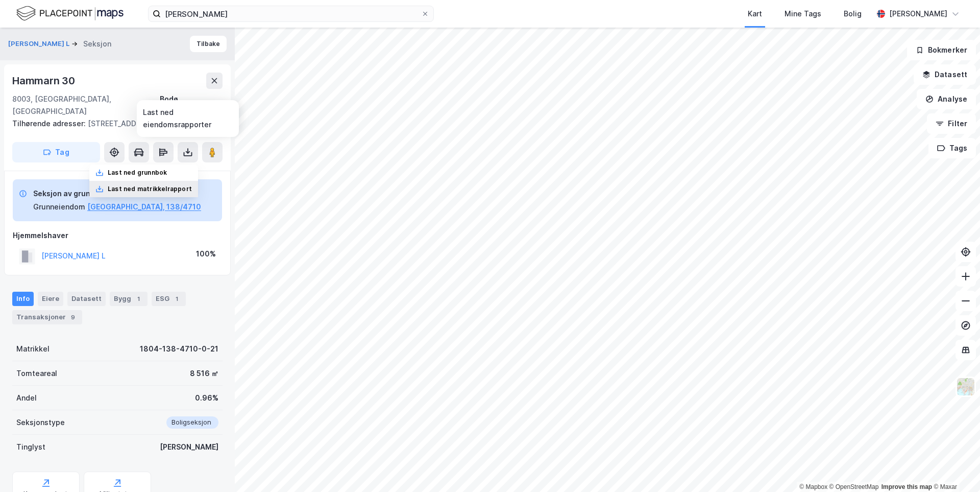  I want to click on div: 0.96%, so click(207, 398).